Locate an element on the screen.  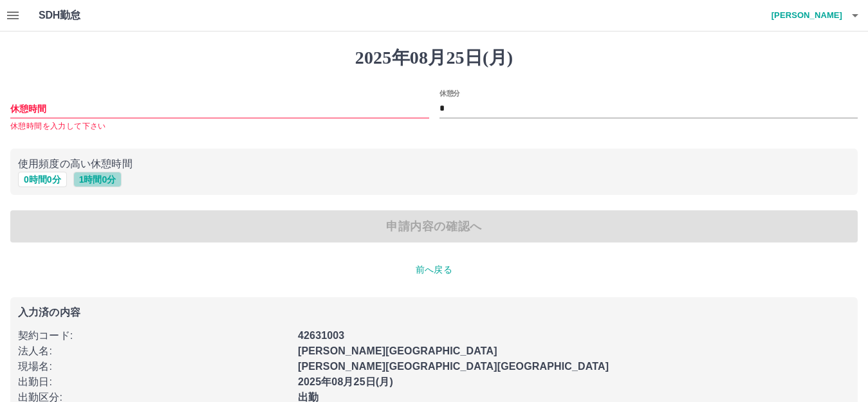
p: 使用頻度の高い休憩時間 is located at coordinates (433, 164).